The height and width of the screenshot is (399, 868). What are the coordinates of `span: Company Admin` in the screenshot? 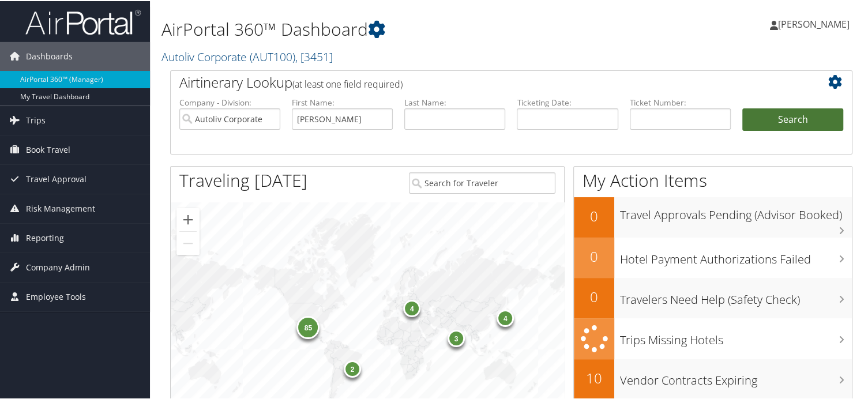 It's located at (58, 266).